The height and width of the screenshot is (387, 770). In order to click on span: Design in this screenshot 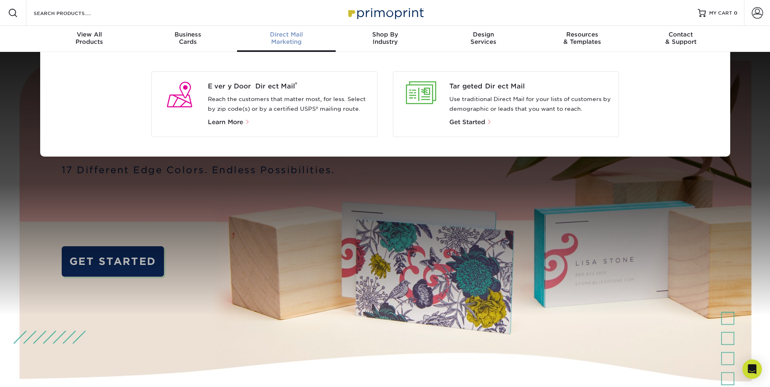, I will do `click(484, 35)`.